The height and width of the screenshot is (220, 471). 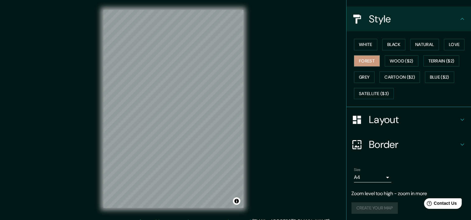 I want to click on label: Size, so click(x=357, y=170).